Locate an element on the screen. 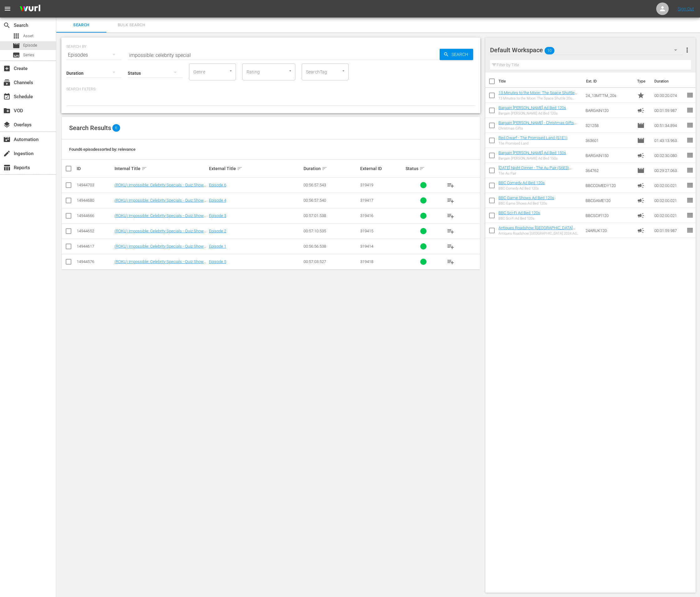  td: 00:29:27.063 is located at coordinates (669, 171).